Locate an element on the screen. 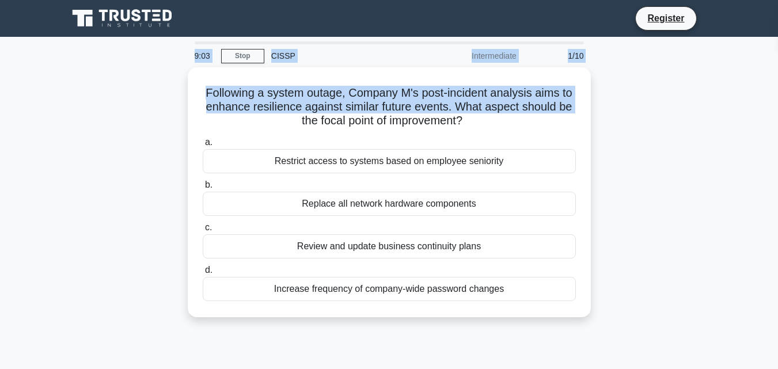 This screenshot has height=369, width=778. div: CISSP is located at coordinates (343, 56).